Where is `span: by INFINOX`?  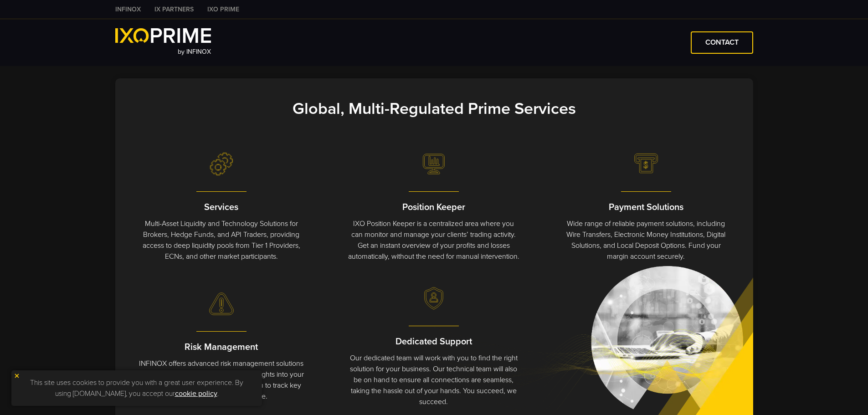 span: by INFINOX is located at coordinates (194, 52).